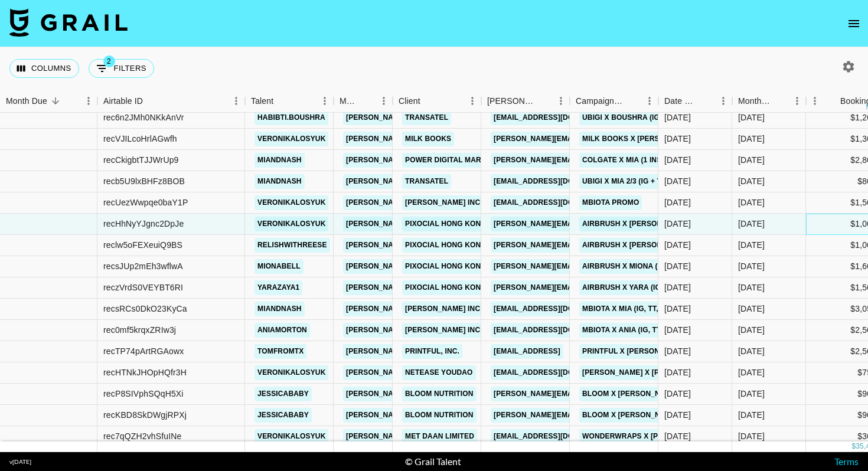 Image resolution: width=868 pixels, height=471 pixels. I want to click on a: Transatel, so click(426, 181).